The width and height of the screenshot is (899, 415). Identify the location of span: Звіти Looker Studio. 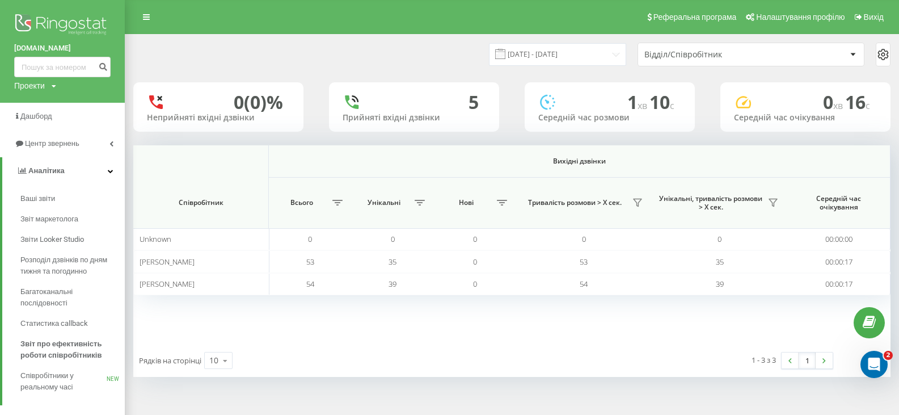
(52, 239).